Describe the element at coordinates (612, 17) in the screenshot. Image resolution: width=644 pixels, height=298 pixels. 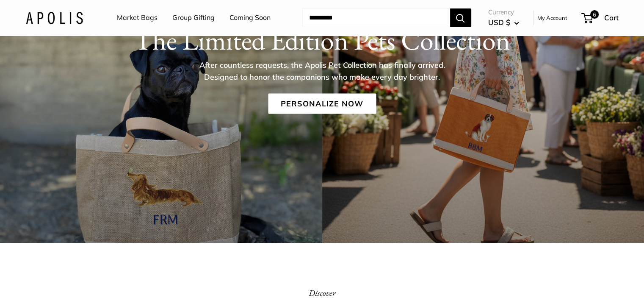
I see `span: Cart` at that location.